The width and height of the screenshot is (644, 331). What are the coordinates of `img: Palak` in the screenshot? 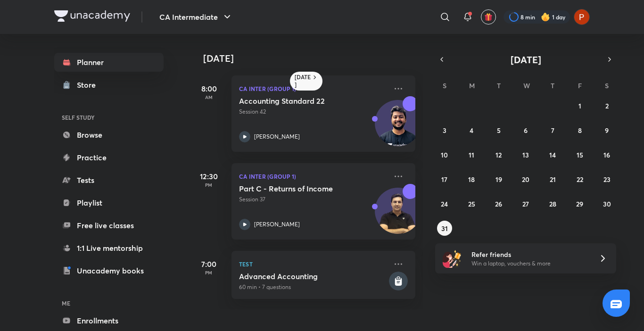 It's located at (582, 17).